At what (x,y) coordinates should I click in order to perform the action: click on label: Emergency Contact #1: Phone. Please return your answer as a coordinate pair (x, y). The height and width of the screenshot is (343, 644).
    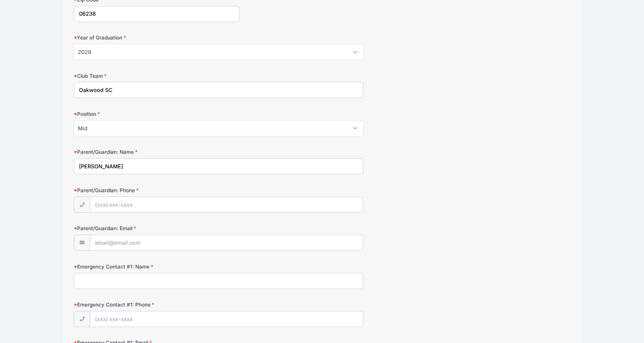
    Looking at the image, I should click on (157, 305).